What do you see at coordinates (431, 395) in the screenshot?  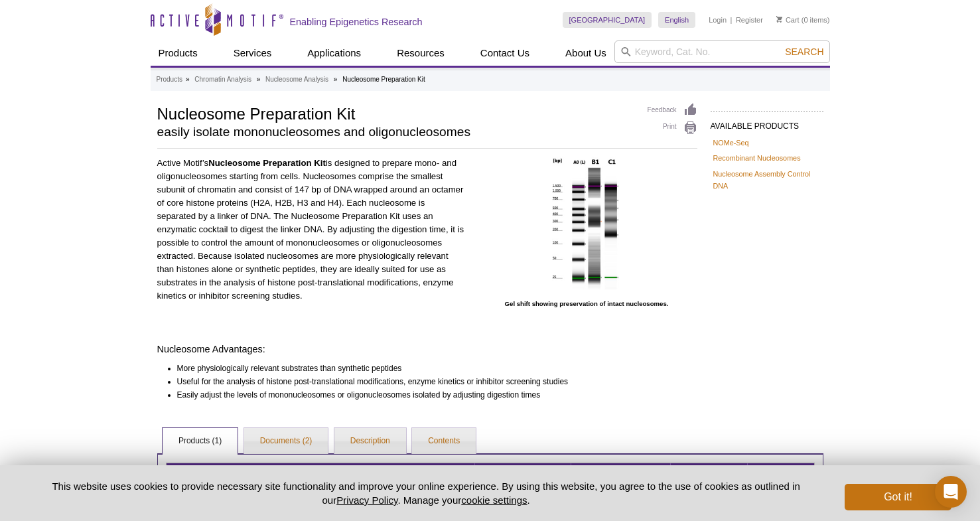 I see `li: Easily adjust the levels of mononucleosomes or oligonucleosomes isolated by adjusting digestion t...` at bounding box center [431, 395].